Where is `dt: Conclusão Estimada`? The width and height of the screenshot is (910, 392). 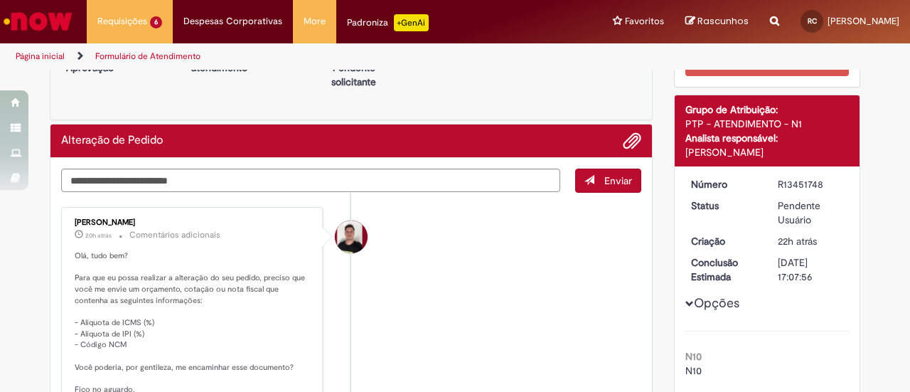 dt: Conclusão Estimada is located at coordinates (724, 270).